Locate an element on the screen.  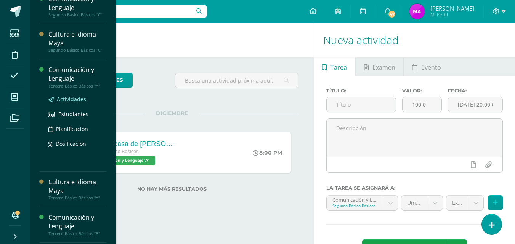
input: Busca una actividad próxima aquí... is located at coordinates (236, 80).